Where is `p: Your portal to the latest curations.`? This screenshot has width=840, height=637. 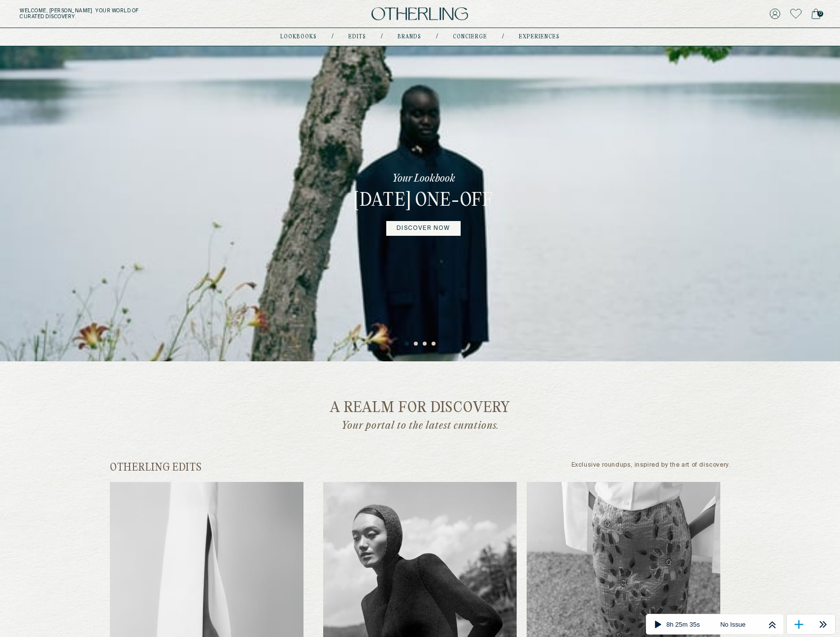
p: Your portal to the latest curations. is located at coordinates (420, 426).